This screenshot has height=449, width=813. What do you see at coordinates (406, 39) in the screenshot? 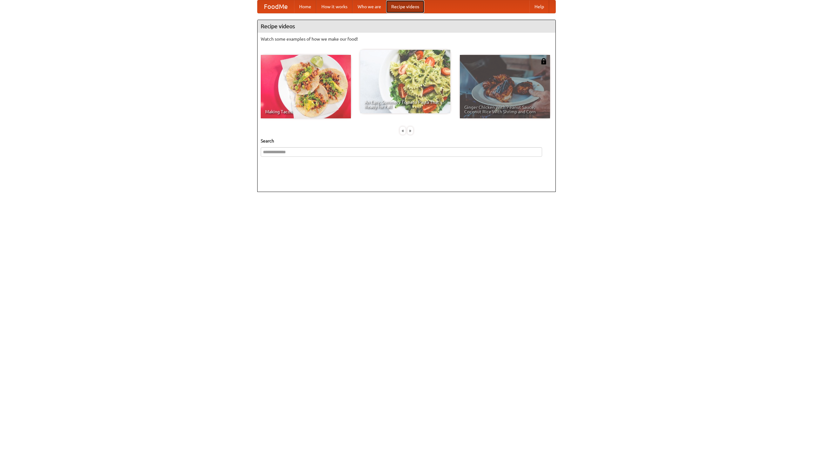
I see `p: Watch some examples of how we make our food!` at bounding box center [406, 39].